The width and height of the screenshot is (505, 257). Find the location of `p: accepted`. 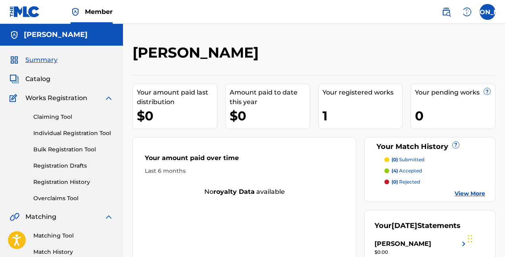

p: accepted is located at coordinates (407, 171).